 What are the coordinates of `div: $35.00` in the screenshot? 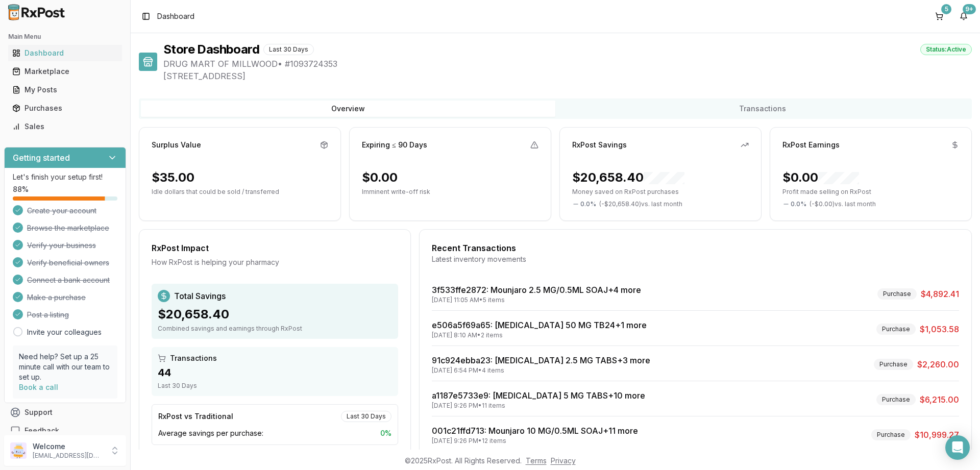 It's located at (173, 178).